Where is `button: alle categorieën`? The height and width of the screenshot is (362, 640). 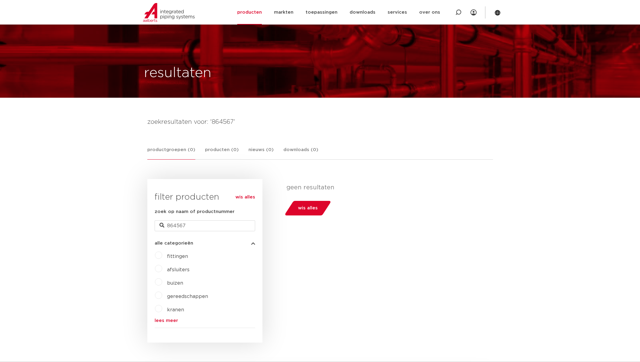
button: alle categorieën is located at coordinates (205, 243).